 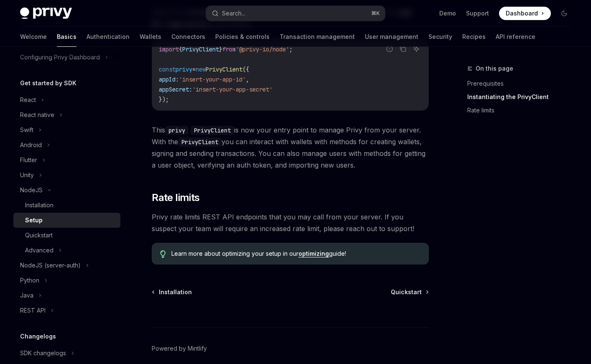 I want to click on span: On this page, so click(x=494, y=68).